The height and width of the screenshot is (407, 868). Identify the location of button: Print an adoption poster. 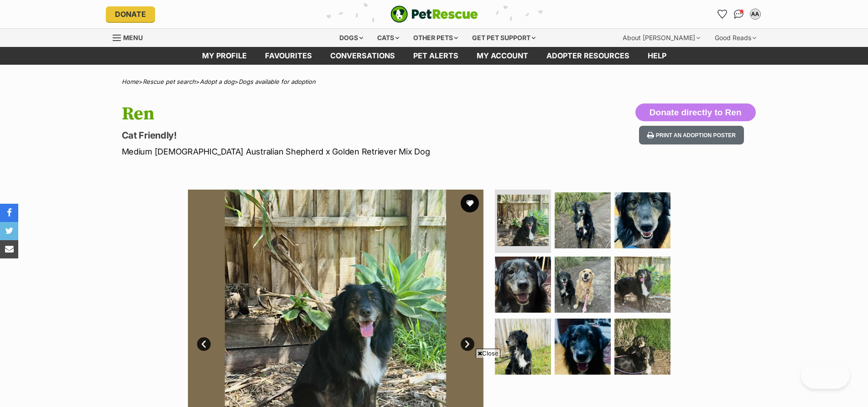
(692, 135).